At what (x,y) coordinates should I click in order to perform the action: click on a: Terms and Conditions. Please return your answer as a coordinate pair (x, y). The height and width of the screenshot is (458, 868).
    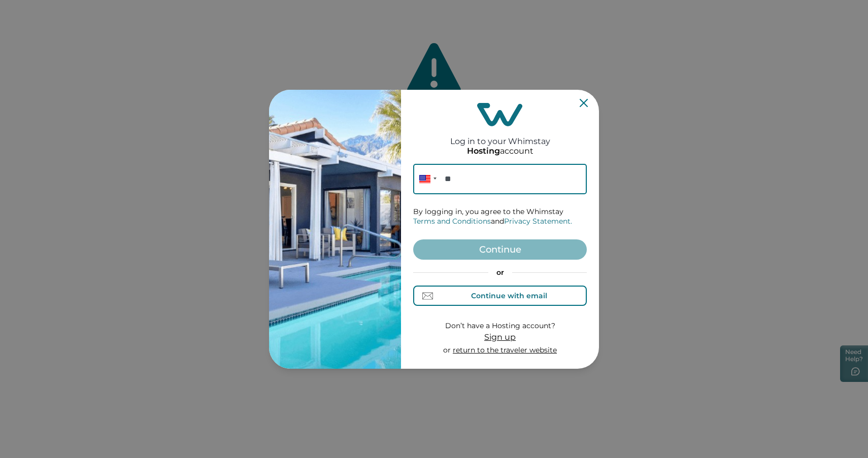
    Looking at the image, I should click on (452, 221).